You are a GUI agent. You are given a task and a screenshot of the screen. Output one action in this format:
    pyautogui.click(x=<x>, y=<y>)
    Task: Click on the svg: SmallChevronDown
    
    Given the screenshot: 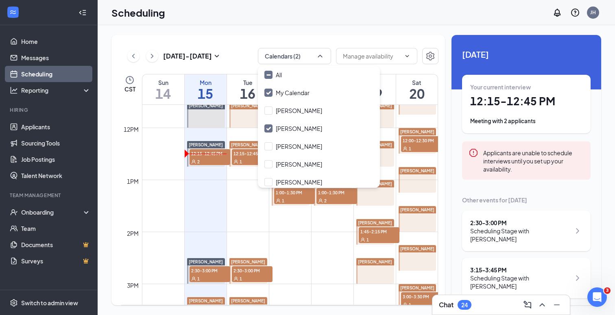 What is the action you would take?
    pyautogui.click(x=217, y=56)
    